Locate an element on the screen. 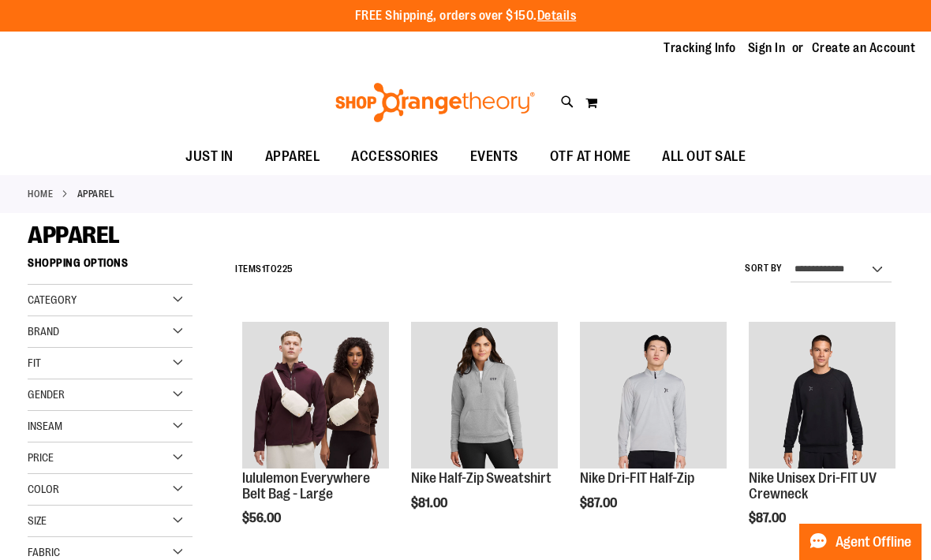 This screenshot has height=560, width=931. span: Gender is located at coordinates (46, 394).